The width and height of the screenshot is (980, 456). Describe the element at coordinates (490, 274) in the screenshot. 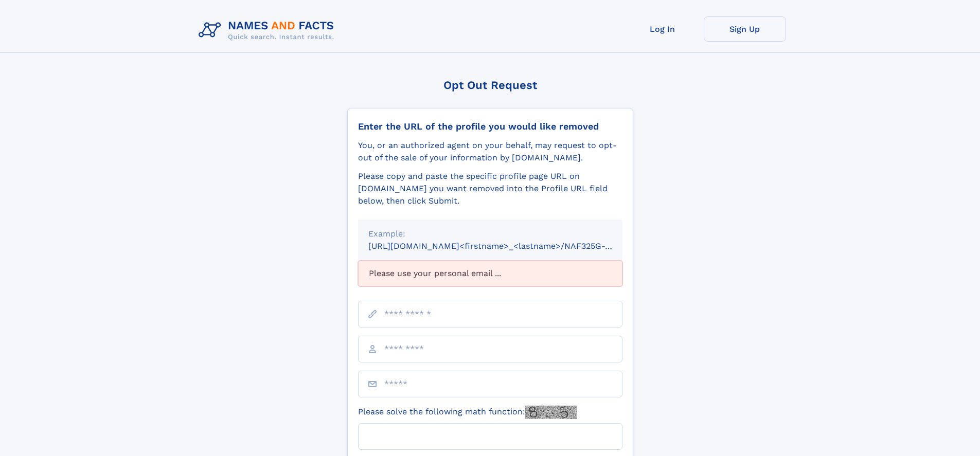

I see `div: Please use your personal email ...` at that location.